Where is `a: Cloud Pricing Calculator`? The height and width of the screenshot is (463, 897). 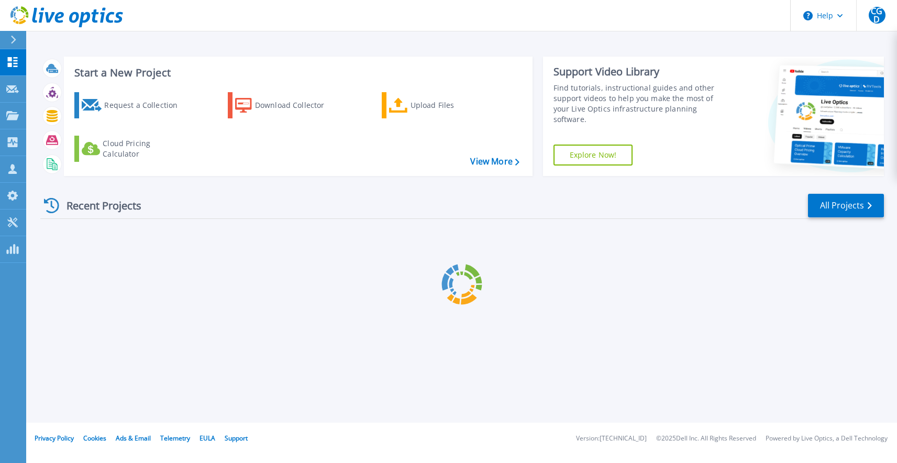
a: Cloud Pricing Calculator is located at coordinates (132, 149).